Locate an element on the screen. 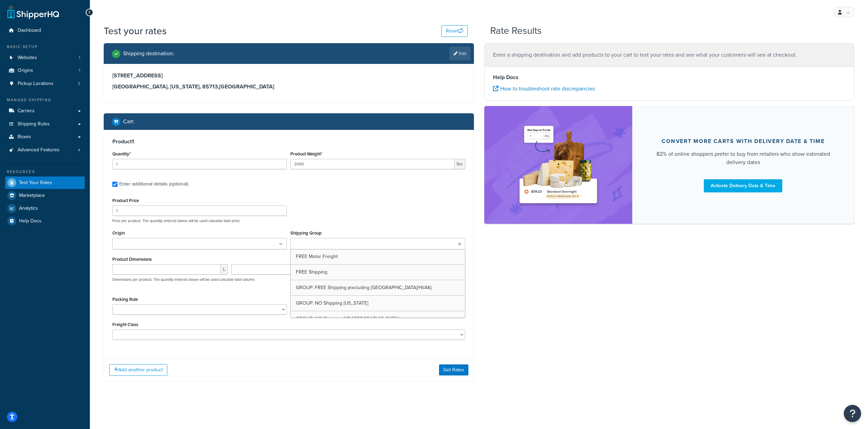  h4: Help Docs is located at coordinates (669, 77).